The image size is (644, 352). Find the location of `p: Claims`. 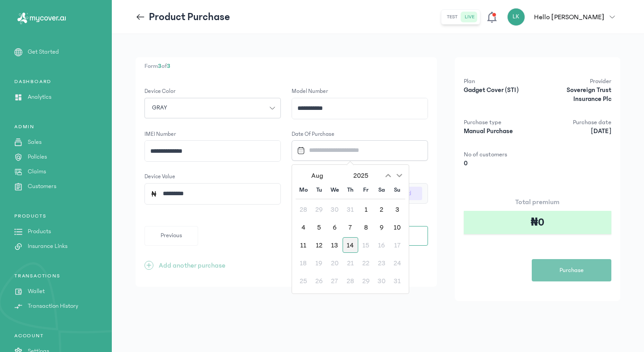

p: Claims is located at coordinates (37, 172).